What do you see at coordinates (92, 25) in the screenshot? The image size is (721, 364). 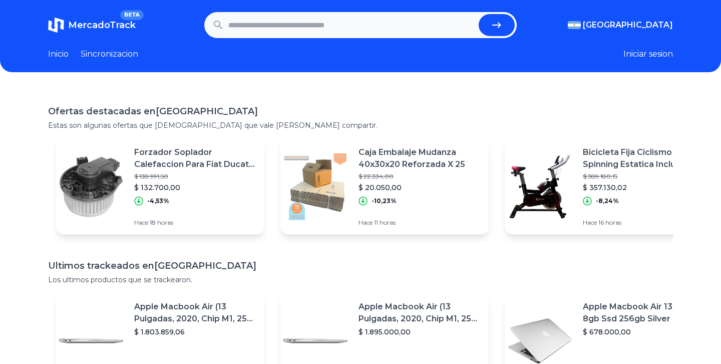 I see `a: MercadoTrackBETA` at bounding box center [92, 25].